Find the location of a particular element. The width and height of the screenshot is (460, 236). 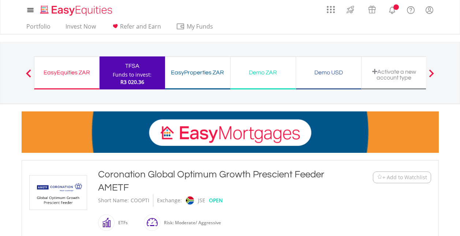

a: AppsGrid is located at coordinates (331, 8).